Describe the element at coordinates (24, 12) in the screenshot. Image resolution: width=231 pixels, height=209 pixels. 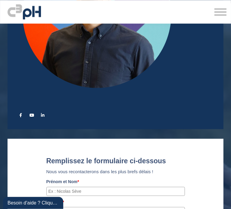
I see `img: C3PH logo` at that location.